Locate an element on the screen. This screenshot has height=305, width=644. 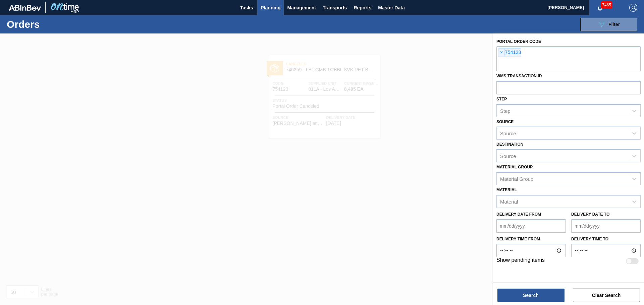
div: Step is located at coordinates (505, 111).